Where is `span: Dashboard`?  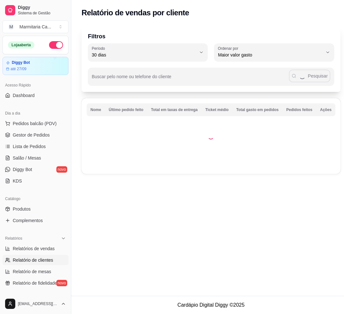 span: Dashboard is located at coordinates (24, 95).